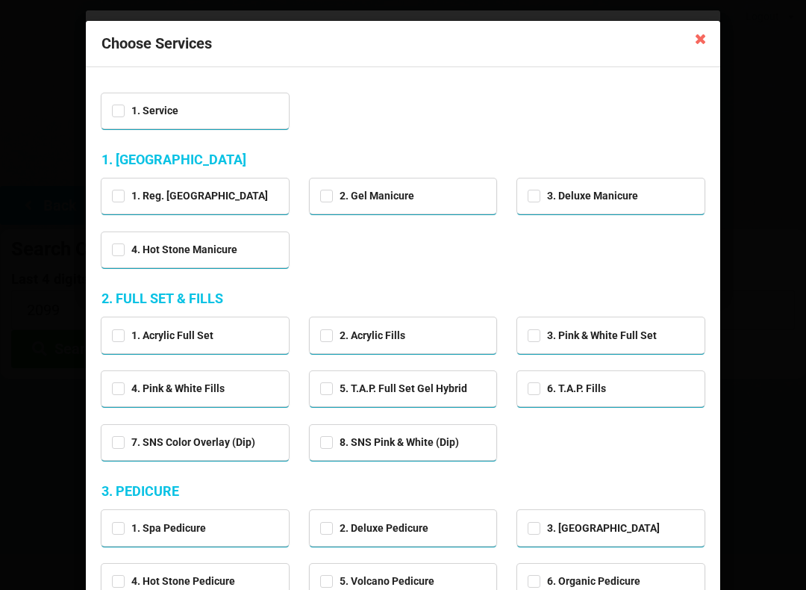 This screenshot has height=590, width=806. I want to click on label: 2. Acrylic Fills, so click(363, 335).